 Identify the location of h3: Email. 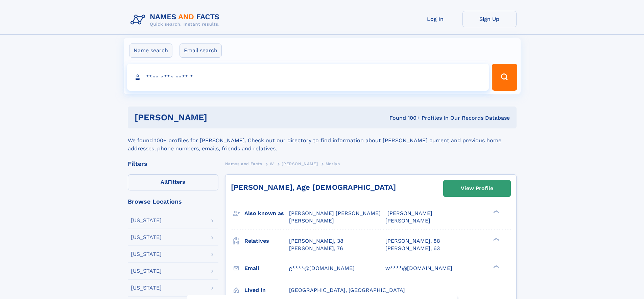
(267, 269).